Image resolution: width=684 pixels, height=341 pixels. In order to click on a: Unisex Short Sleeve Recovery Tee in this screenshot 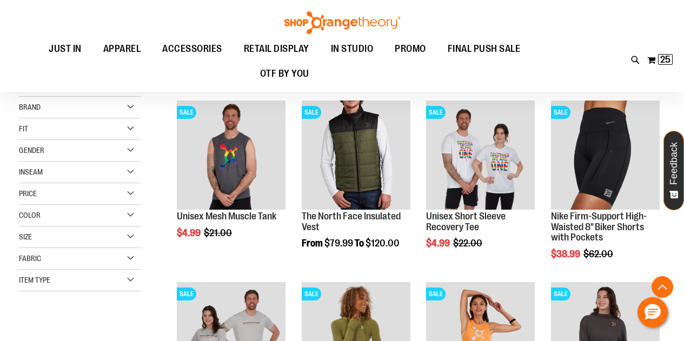, I will do `click(465, 222)`.